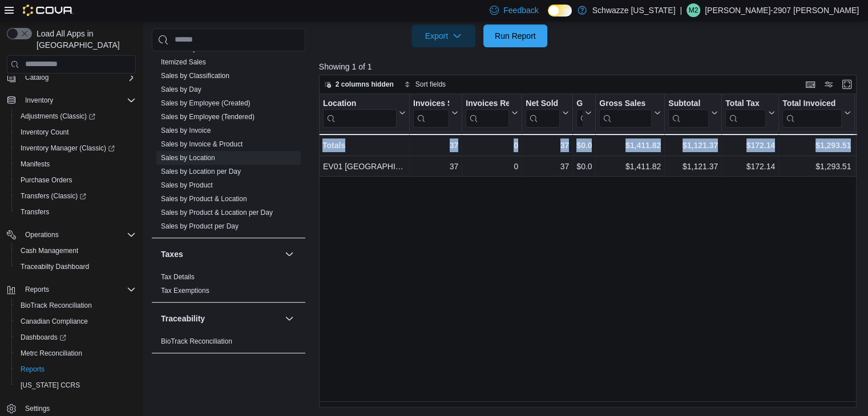 The image size is (868, 416). Describe the element at coordinates (35, 164) in the screenshot. I see `a: Manifests` at that location.